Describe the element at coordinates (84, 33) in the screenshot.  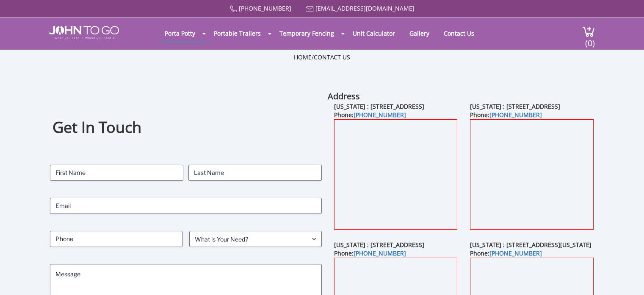
I see `img: JOHN to go` at that location.